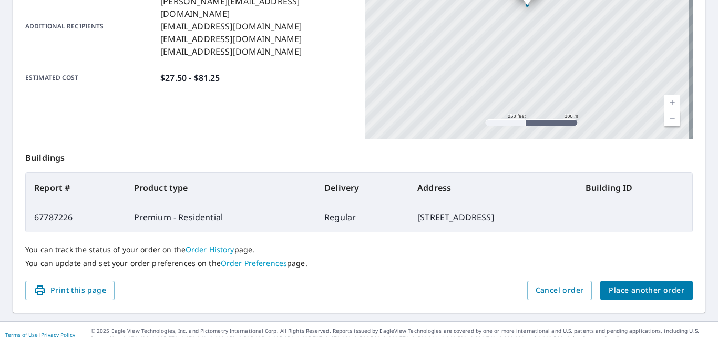  I want to click on p: $27.50 - $81.25, so click(190, 78).